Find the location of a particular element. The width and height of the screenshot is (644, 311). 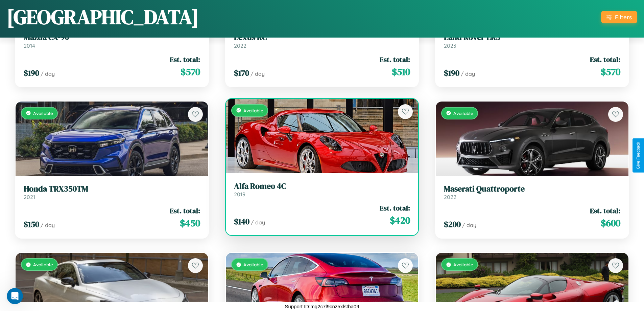

span: $ 170 is located at coordinates (241, 72).